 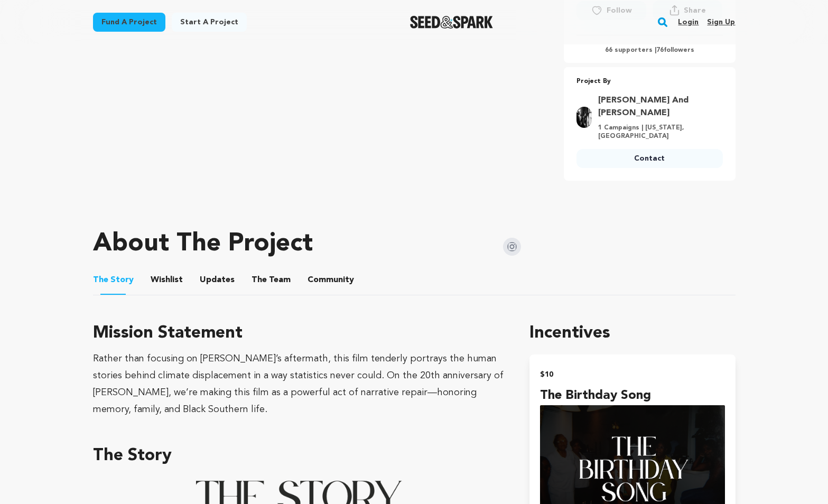 I want to click on p: 66 supporters | followers, so click(x=649, y=50).